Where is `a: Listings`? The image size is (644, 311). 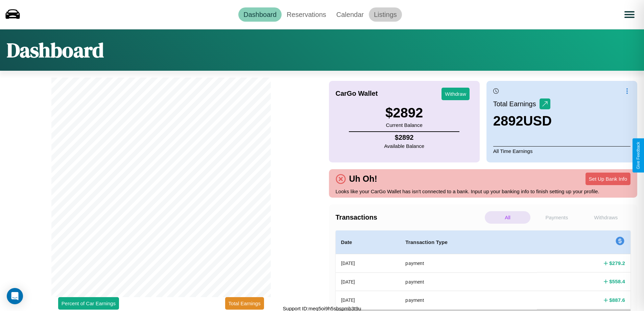
a: Listings is located at coordinates (386, 15).